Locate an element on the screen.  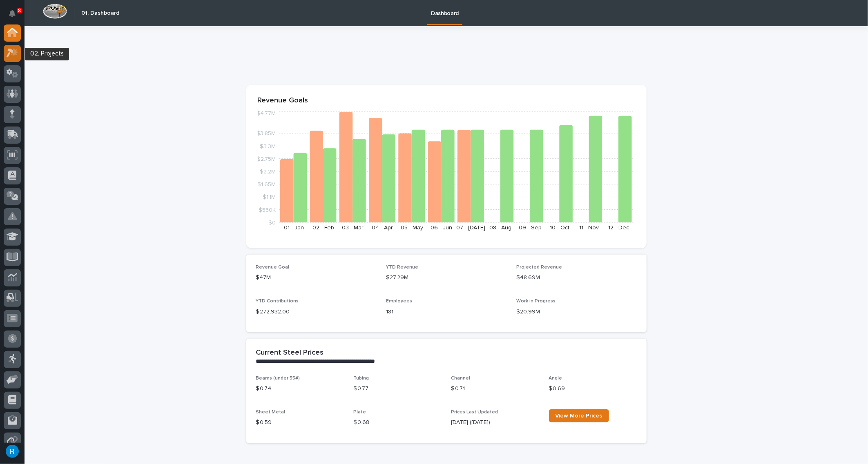
p: $ 0.68 is located at coordinates (398, 423).